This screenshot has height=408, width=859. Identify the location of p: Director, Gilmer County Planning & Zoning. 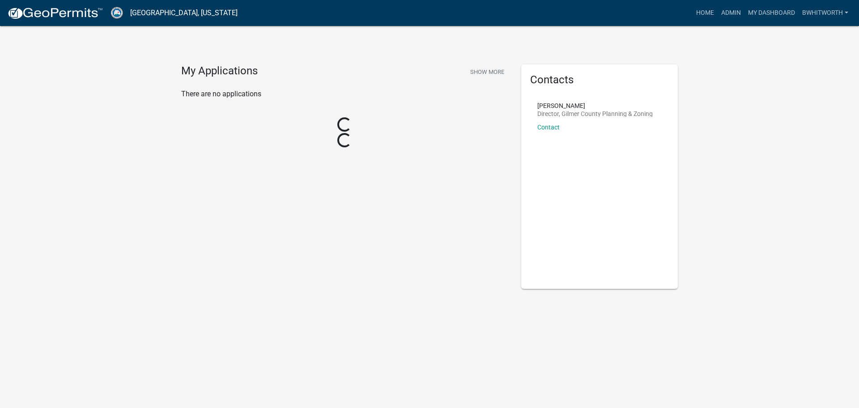
(595, 114).